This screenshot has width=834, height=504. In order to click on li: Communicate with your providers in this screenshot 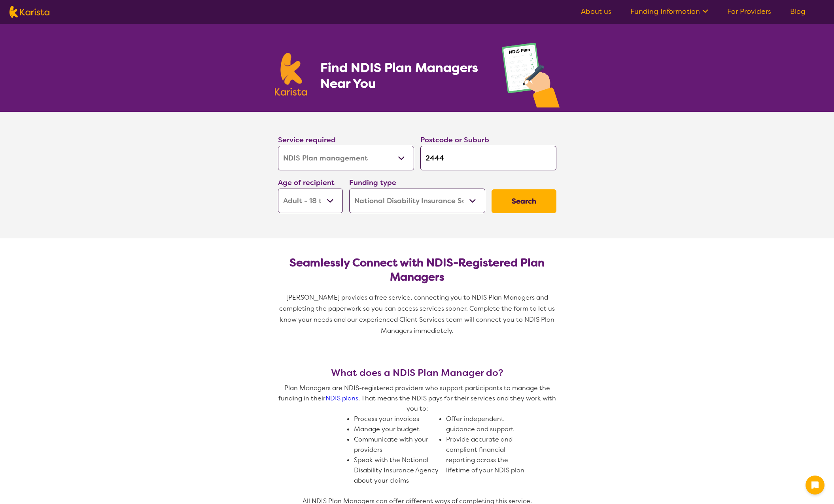, I will do `click(396, 444)`.